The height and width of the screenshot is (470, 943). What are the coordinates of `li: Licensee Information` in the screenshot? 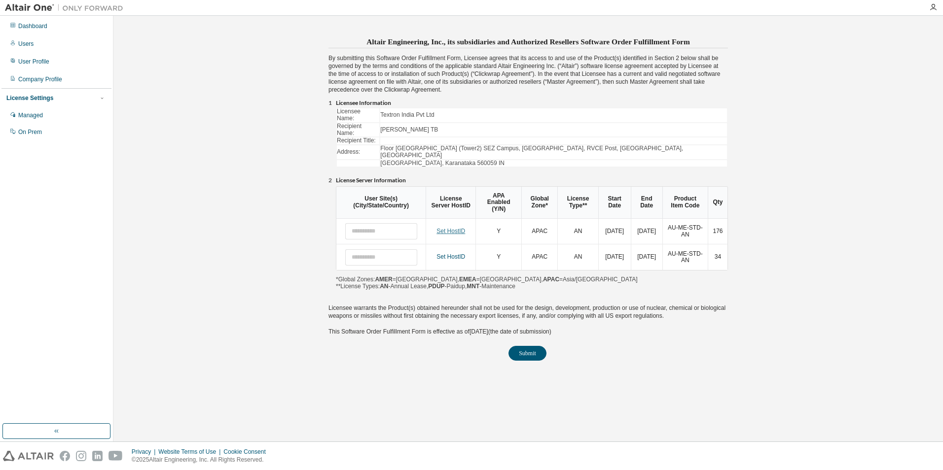 It's located at (531, 104).